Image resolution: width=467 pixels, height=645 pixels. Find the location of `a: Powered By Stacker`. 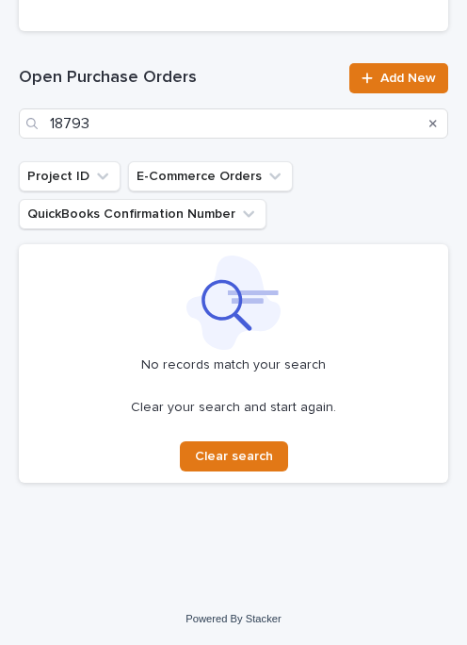

a: Powered By Stacker is located at coordinates (233, 618).